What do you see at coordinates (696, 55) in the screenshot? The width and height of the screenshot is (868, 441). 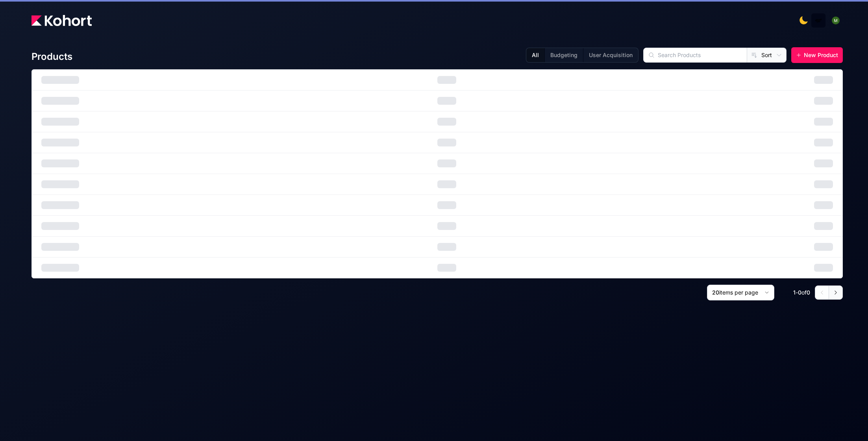 I see `input: Search Products` at bounding box center [696, 55].